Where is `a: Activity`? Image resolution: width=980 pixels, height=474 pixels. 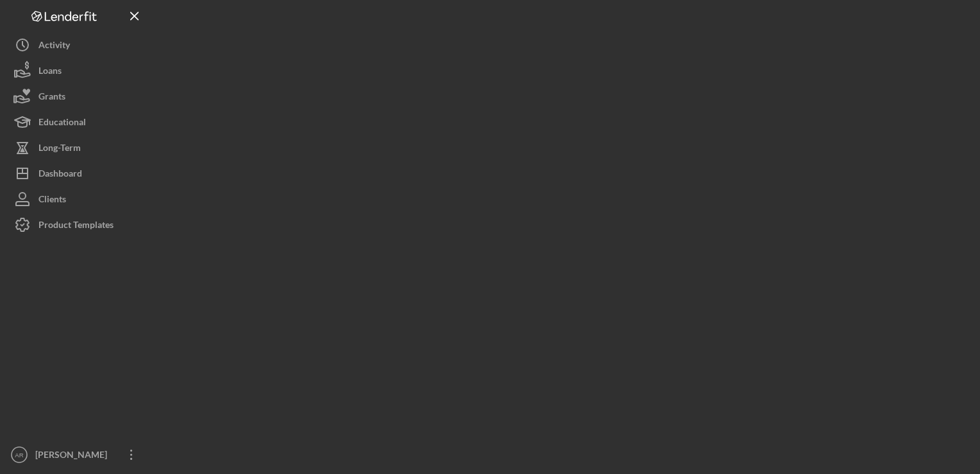 a: Activity is located at coordinates (77, 45).